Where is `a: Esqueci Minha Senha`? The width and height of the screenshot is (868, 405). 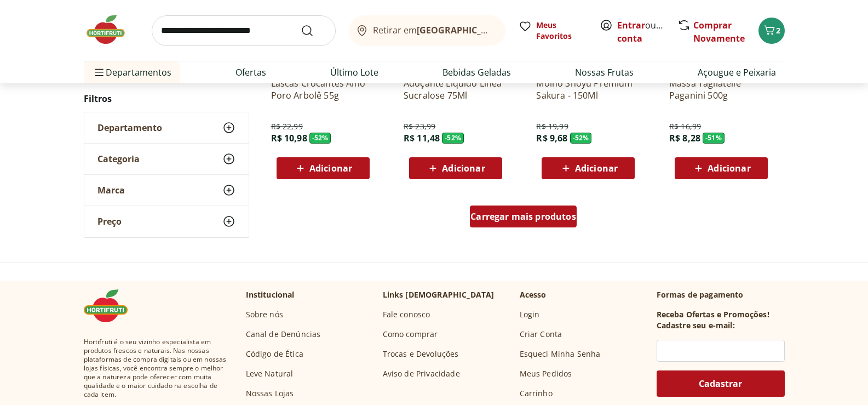 a: Esqueci Minha Senha is located at coordinates (560, 354).